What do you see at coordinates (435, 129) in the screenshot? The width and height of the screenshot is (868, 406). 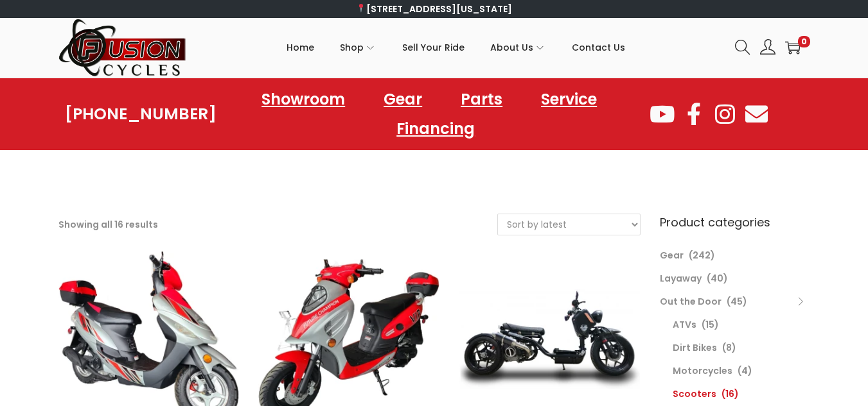 I see `a: Financing` at bounding box center [435, 129].